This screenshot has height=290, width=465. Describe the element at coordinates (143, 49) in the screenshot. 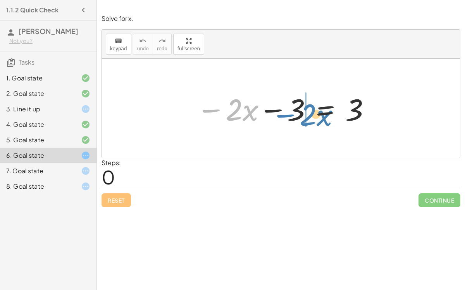

I see `span: undo` at that location.